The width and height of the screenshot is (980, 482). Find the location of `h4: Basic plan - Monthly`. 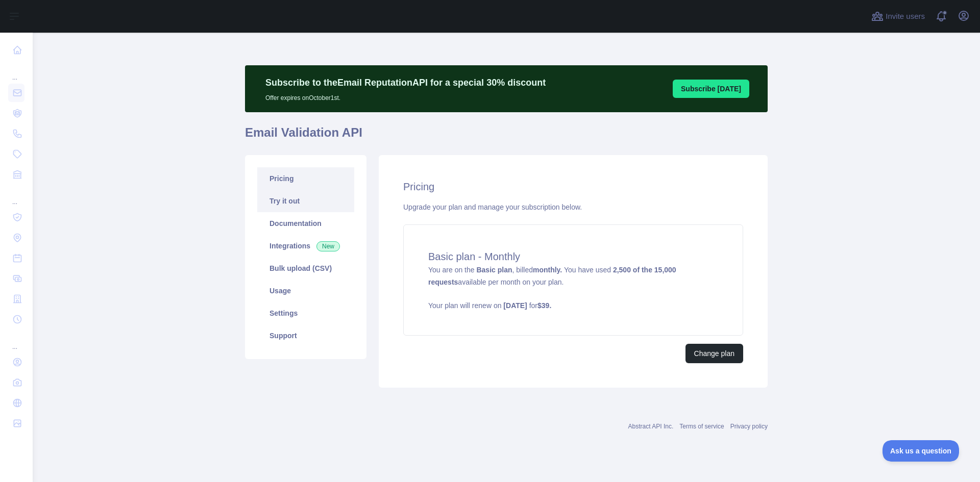

h4: Basic plan - Monthly is located at coordinates (573, 256).